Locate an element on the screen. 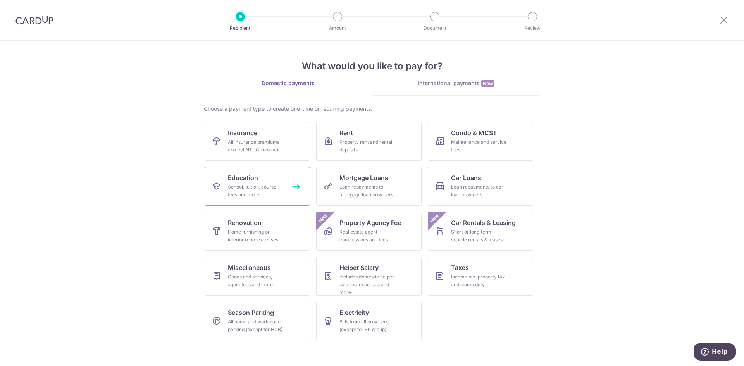  div: Home furnishing or interior reno-expenses is located at coordinates (256, 236).